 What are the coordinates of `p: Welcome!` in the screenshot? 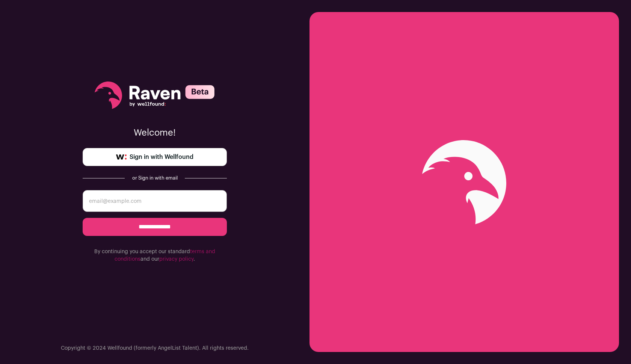 It's located at (155, 133).